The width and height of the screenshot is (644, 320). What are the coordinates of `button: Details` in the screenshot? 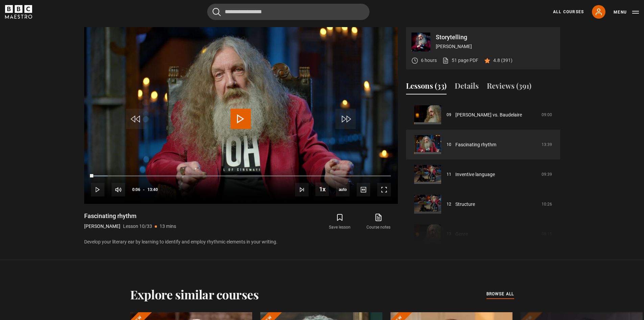 It's located at (467, 87).